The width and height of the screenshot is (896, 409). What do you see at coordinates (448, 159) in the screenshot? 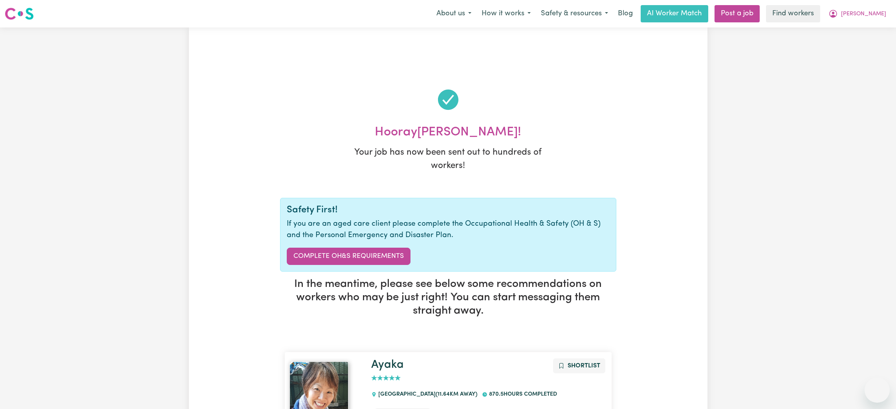
I see `p: Your job has now been sent out to hundreds of workers!` at bounding box center [448, 159].